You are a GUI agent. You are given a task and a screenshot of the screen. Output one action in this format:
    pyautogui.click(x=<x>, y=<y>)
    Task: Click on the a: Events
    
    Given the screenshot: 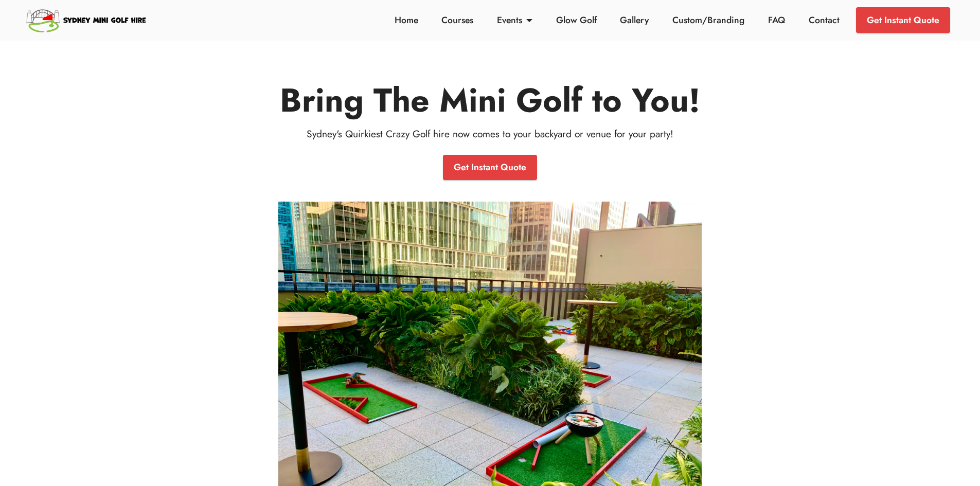 What is the action you would take?
    pyautogui.click(x=515, y=20)
    